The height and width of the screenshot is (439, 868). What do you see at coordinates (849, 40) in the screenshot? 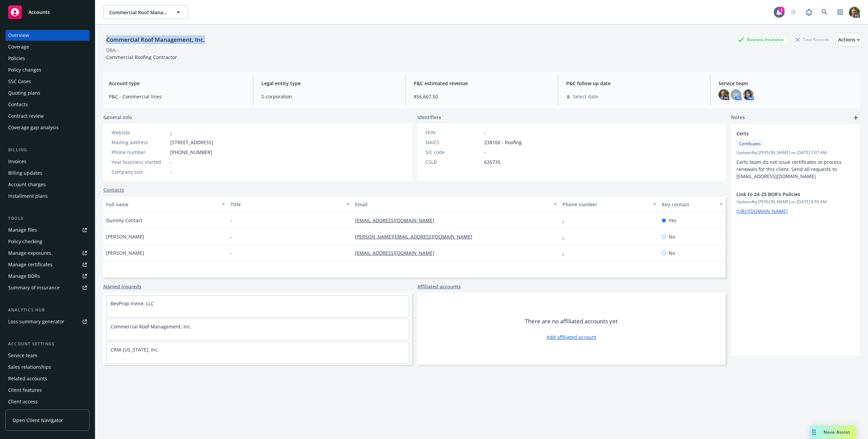
I see `button: Actions` at bounding box center [849, 40].